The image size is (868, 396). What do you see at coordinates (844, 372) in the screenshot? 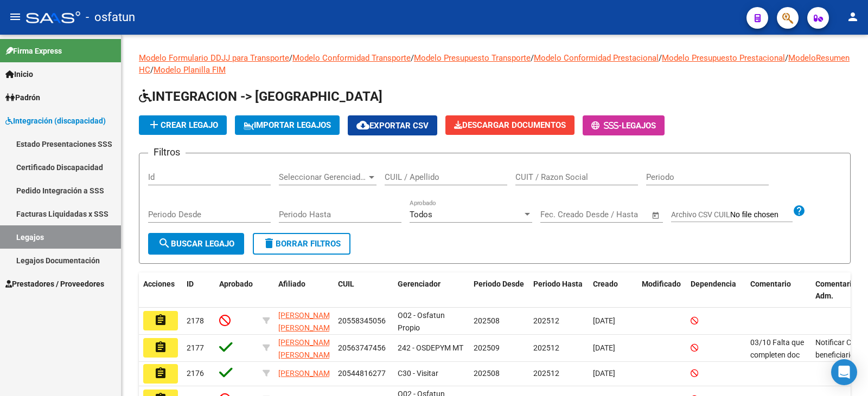
I see `div: Open Intercom Messenger` at bounding box center [844, 372].